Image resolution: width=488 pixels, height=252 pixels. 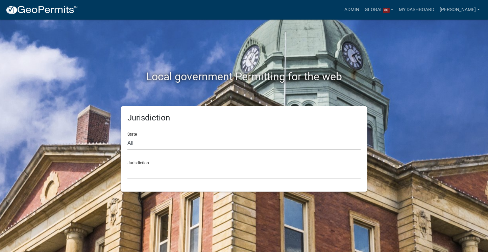 What do you see at coordinates (244, 118) in the screenshot?
I see `h5: Jurisdiction` at bounding box center [244, 118].